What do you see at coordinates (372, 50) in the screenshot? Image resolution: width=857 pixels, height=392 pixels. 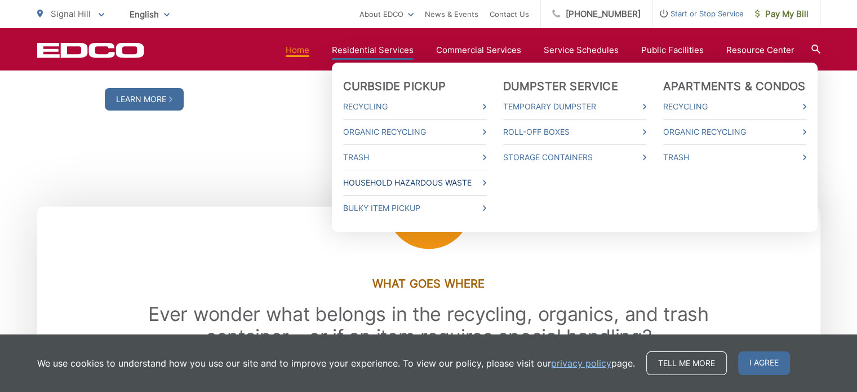 I see `a: Residential Services` at bounding box center [372, 50].